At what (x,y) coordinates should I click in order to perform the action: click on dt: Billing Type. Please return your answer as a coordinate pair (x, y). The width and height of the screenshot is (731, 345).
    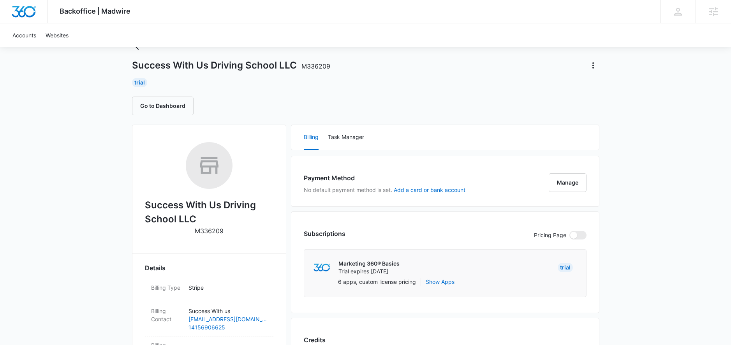
    Looking at the image, I should click on (167, 287).